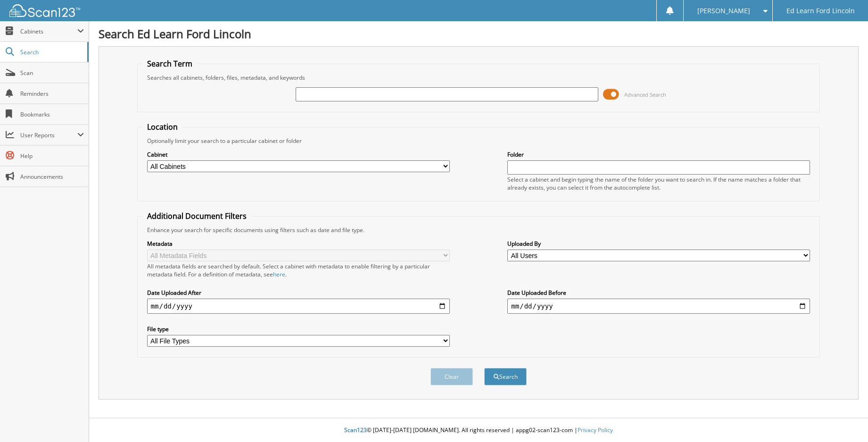 The width and height of the screenshot is (868, 442). I want to click on span: Scan123, so click(356, 430).